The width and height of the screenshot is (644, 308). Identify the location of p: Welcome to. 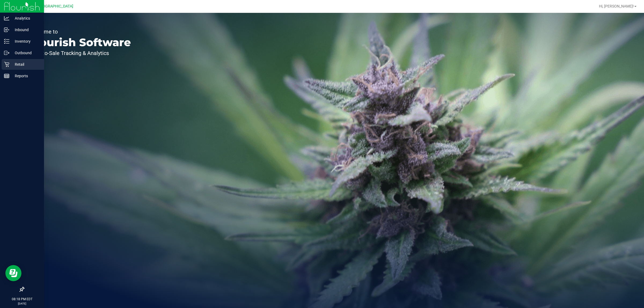
(80, 32).